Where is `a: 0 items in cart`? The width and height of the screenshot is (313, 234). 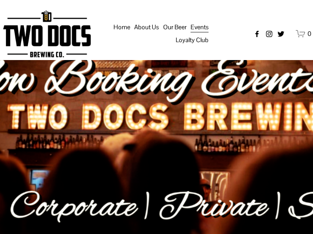
a: 0 items in cart is located at coordinates (303, 34).